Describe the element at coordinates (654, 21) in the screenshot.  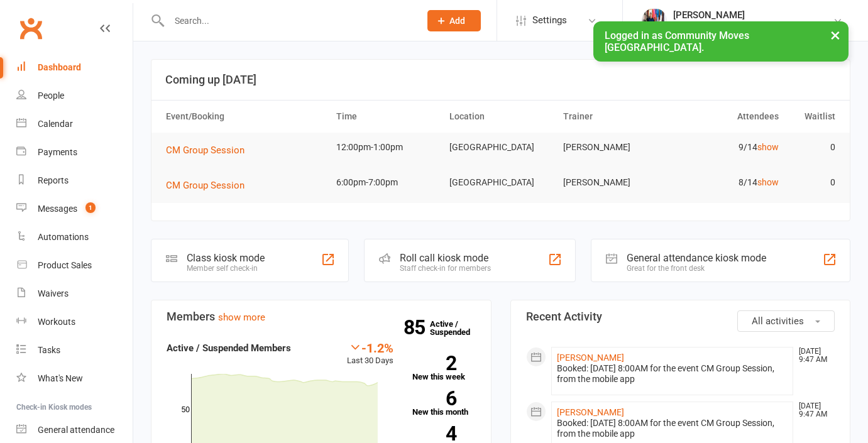
I see `img: thumb_image1633145819.png` at that location.